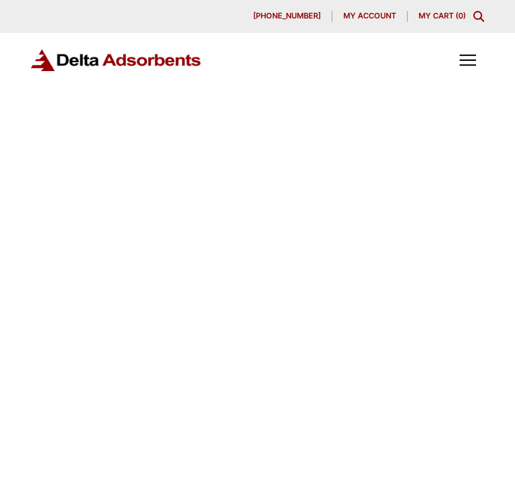 The image size is (515, 486). What do you see at coordinates (369, 16) in the screenshot?
I see `span: My account` at bounding box center [369, 16].